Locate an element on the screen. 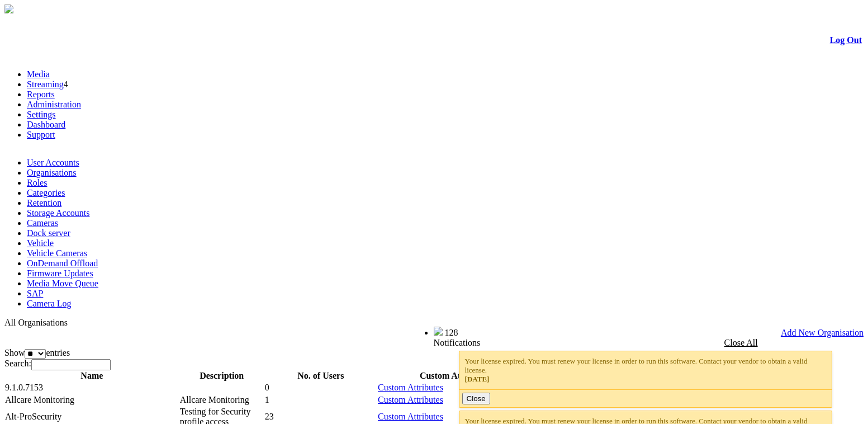 This screenshot has height=424, width=868. a: User Accounts is located at coordinates (53, 163).